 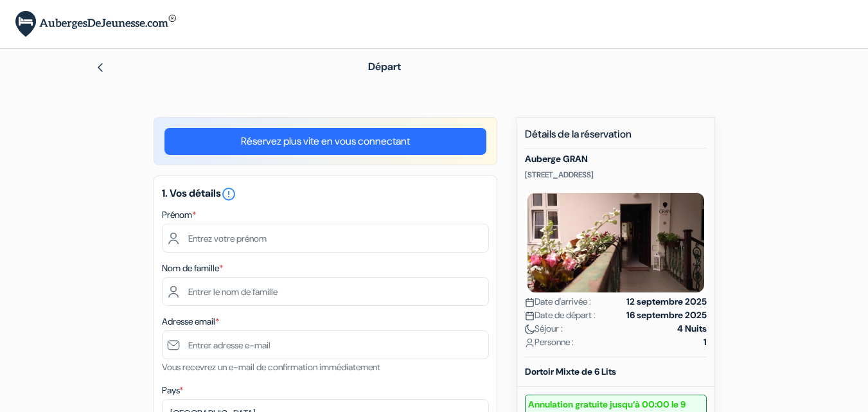 I want to click on a: Réservez plus vite en vous connectant, so click(x=325, y=141).